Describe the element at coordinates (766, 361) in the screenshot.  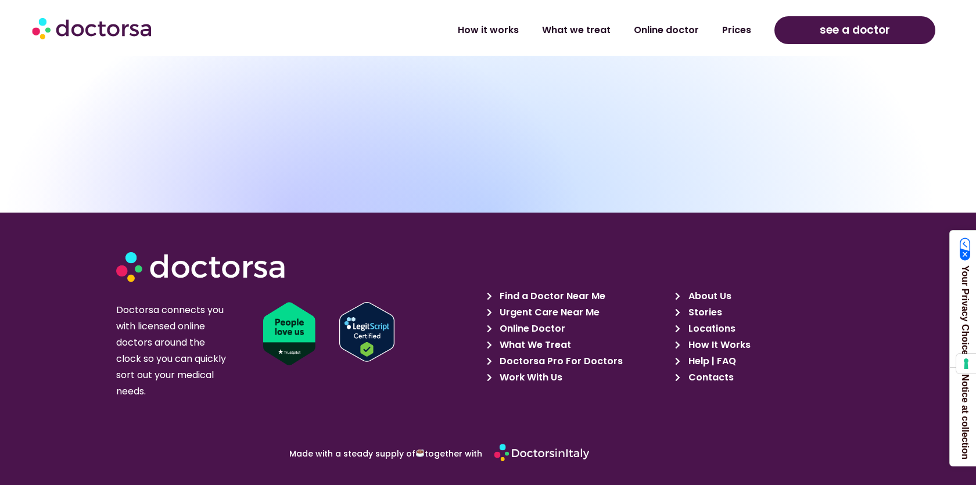
I see `a: Help | FAQ` at that location.